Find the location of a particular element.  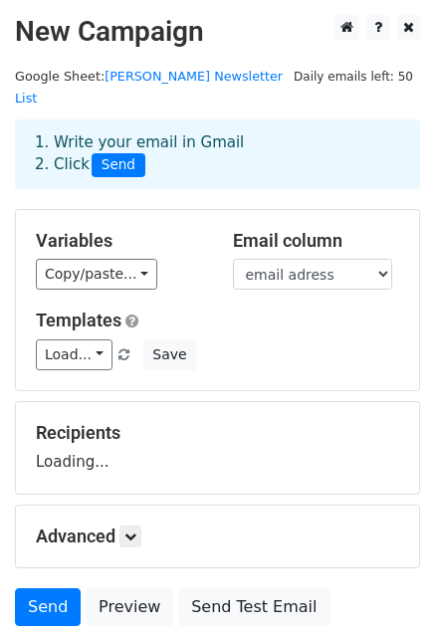

span: Daily emails left: 50 is located at coordinates (353, 77).